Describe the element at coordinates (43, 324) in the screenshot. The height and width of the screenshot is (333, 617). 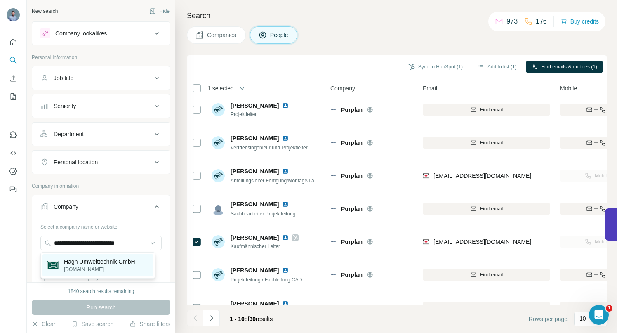
I see `button: Clear` at that location.